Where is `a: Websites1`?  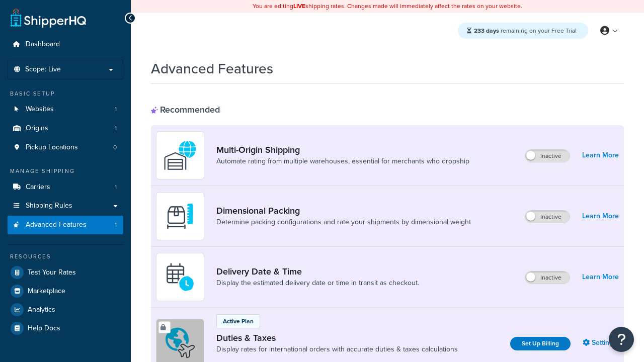
a: Websites1 is located at coordinates (65, 109).